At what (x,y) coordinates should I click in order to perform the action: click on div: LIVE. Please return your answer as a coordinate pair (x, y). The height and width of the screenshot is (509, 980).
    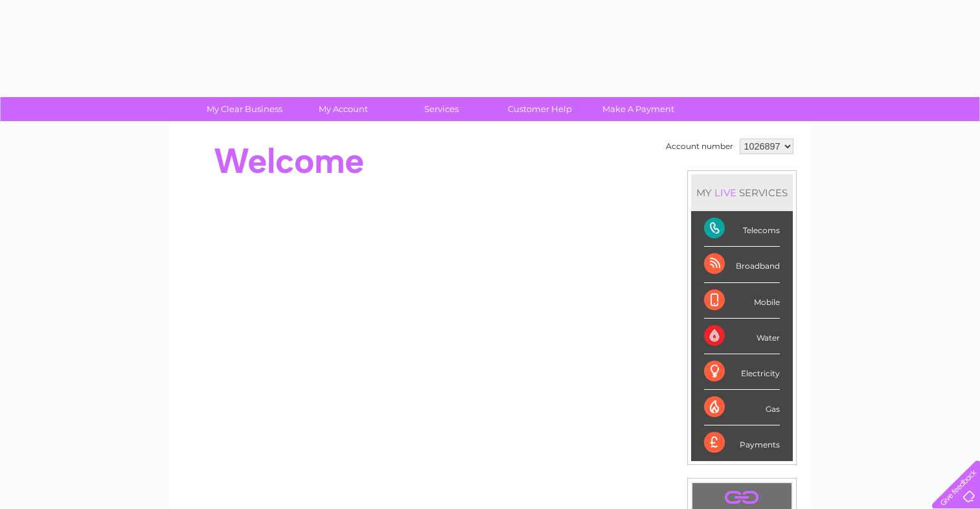
    Looking at the image, I should click on (725, 192).